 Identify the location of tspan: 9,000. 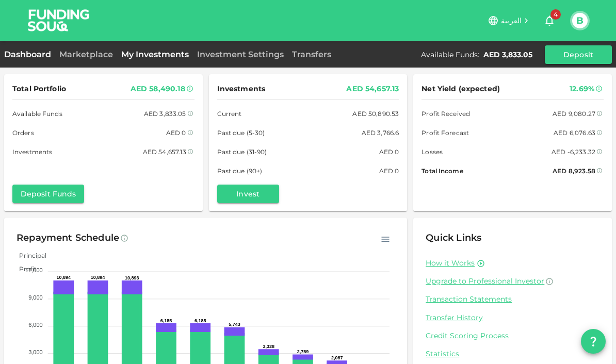
(36, 297).